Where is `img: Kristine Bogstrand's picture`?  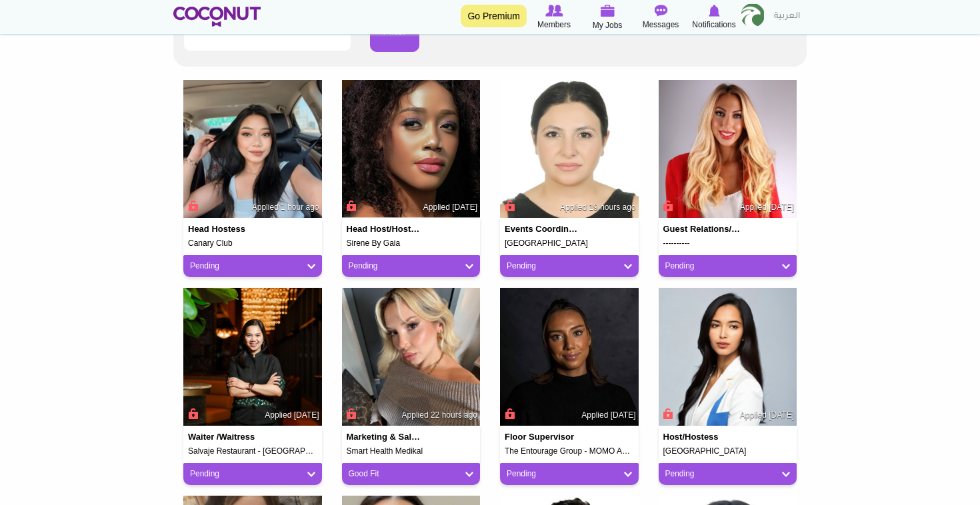
img: Kristine Bogstrand's picture is located at coordinates (570, 357).